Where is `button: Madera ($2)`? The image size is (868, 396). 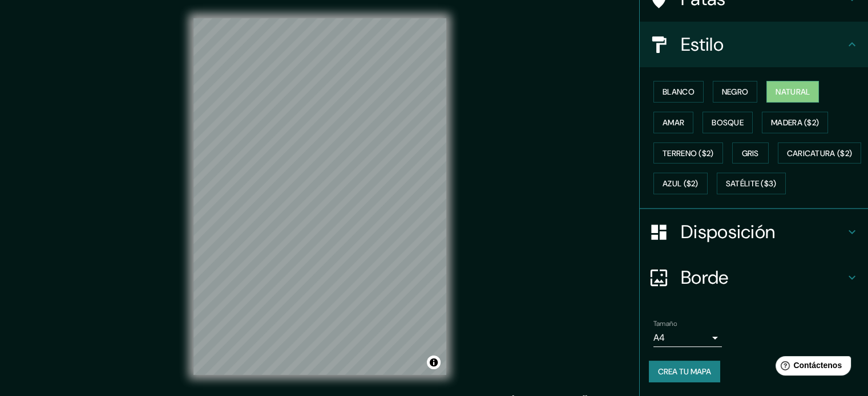 button: Madera ($2) is located at coordinates (795, 122).